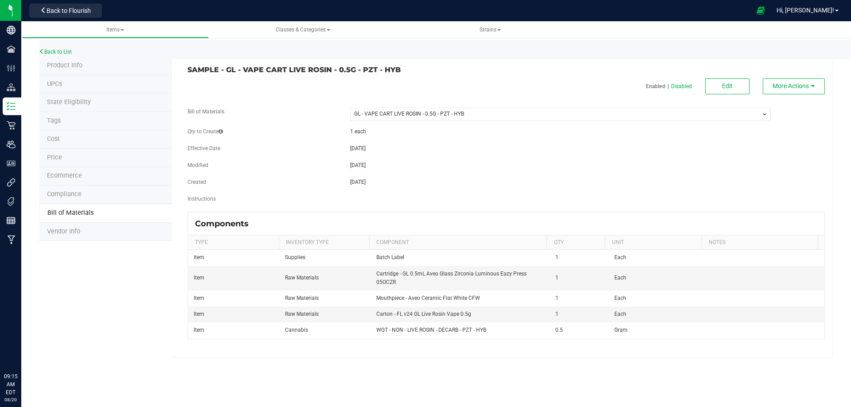 The image size is (851, 407). I want to click on span: Carton - FL v24 GL Live Rosin Vape 0.5g, so click(424, 314).